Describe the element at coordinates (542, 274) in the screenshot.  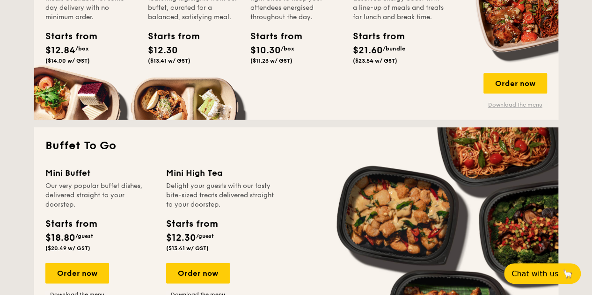
I see `button: Chat with us🦙` at that location.